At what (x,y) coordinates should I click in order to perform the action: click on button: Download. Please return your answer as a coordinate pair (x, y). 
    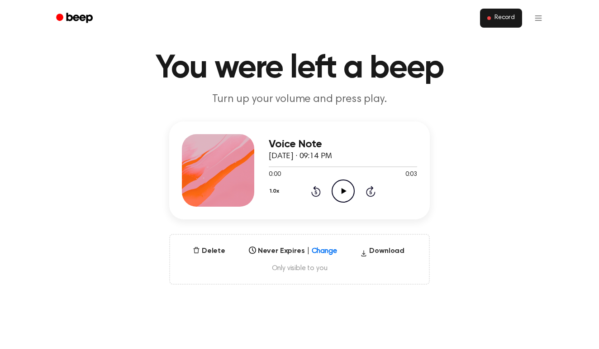
    Looking at the image, I should click on (382, 253).